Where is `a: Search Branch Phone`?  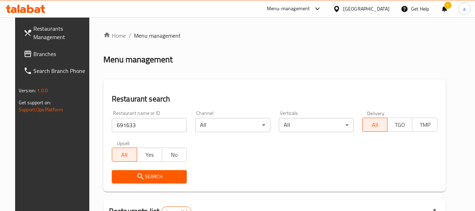
a: Search Branch Phone is located at coordinates (56, 71).